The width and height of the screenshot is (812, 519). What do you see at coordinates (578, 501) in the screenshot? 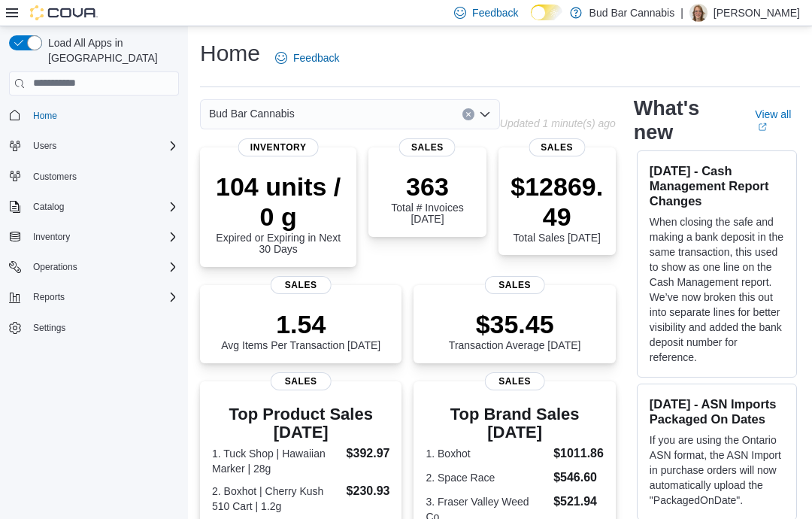
I see `dd: $521.94` at bounding box center [578, 501].